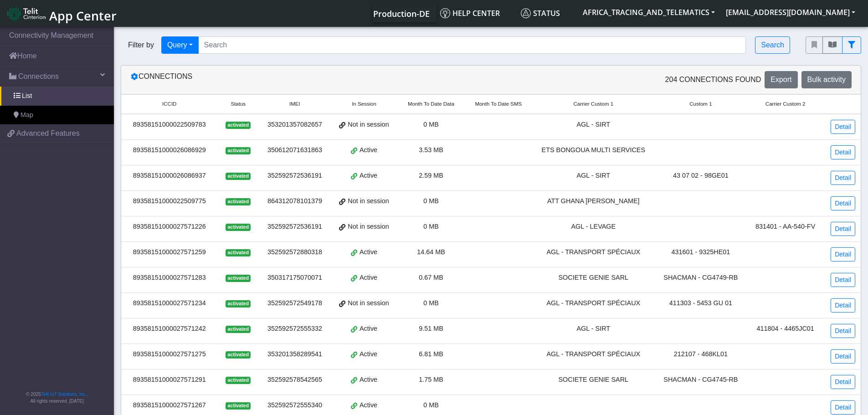  I want to click on div: 411303 - 5453 GU 01, so click(701, 303).